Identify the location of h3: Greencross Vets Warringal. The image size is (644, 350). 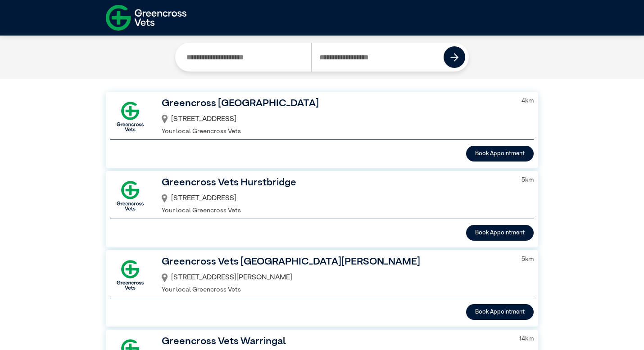
(335, 342).